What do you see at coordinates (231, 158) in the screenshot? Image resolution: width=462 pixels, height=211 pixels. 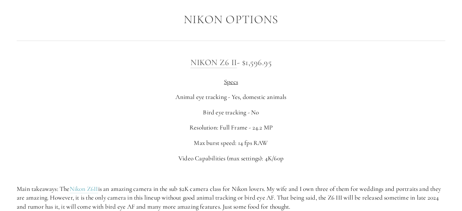 I see `p: Video Capabilities (max settings): 4K/60p` at bounding box center [231, 158].